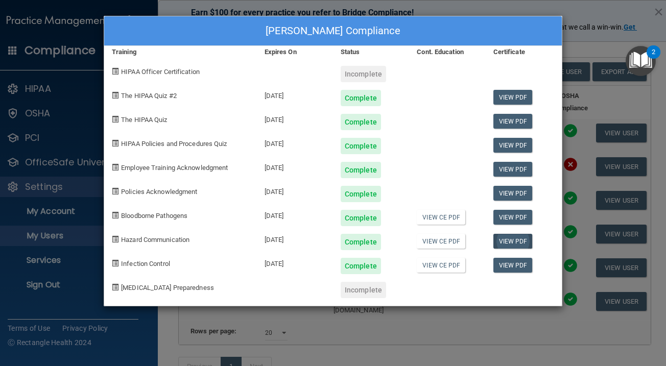 The width and height of the screenshot is (666, 366). I want to click on span: Bloodborne Pathogens, so click(154, 215).